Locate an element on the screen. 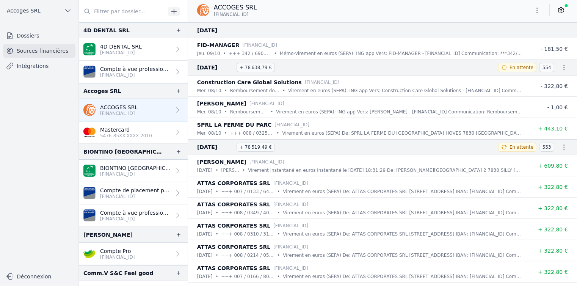  a: Mastercard 5476-85XX-XXXX-2010 is located at coordinates (133, 132).